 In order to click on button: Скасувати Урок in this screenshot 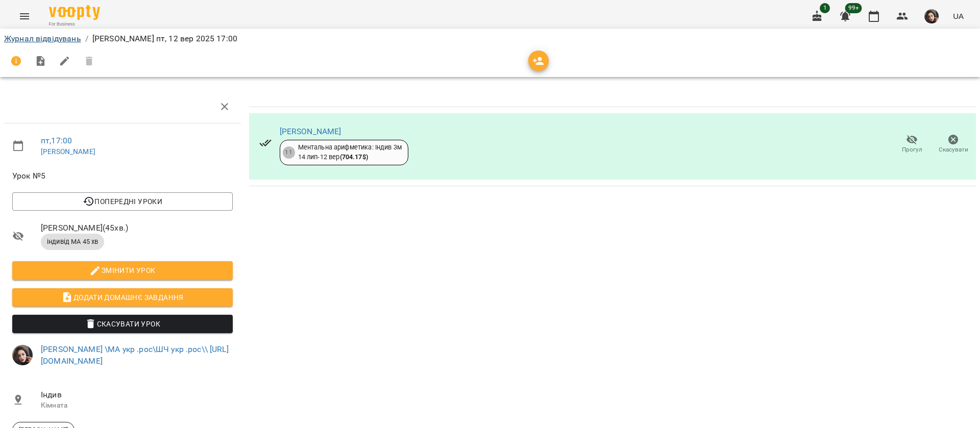, I will do `click(122, 324)`.